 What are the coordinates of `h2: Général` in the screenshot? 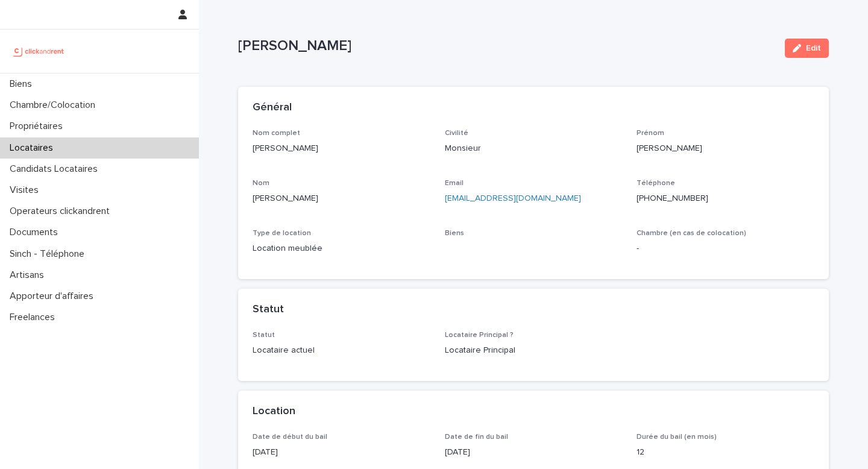 It's located at (272, 108).